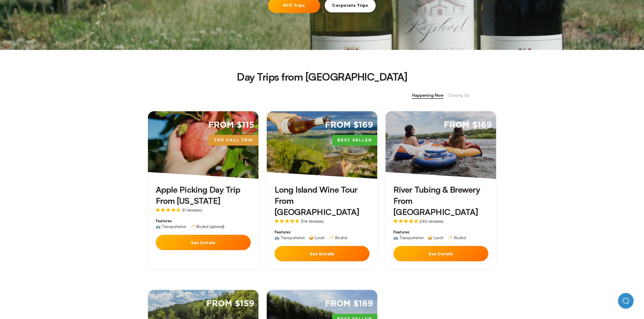 This screenshot has height=319, width=644. I want to click on span: 31 reviews, so click(192, 210).